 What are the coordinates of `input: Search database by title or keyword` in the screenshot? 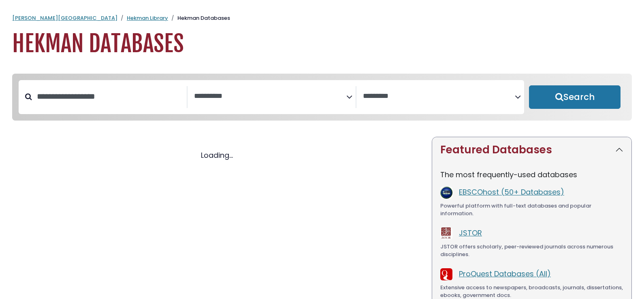 It's located at (109, 96).